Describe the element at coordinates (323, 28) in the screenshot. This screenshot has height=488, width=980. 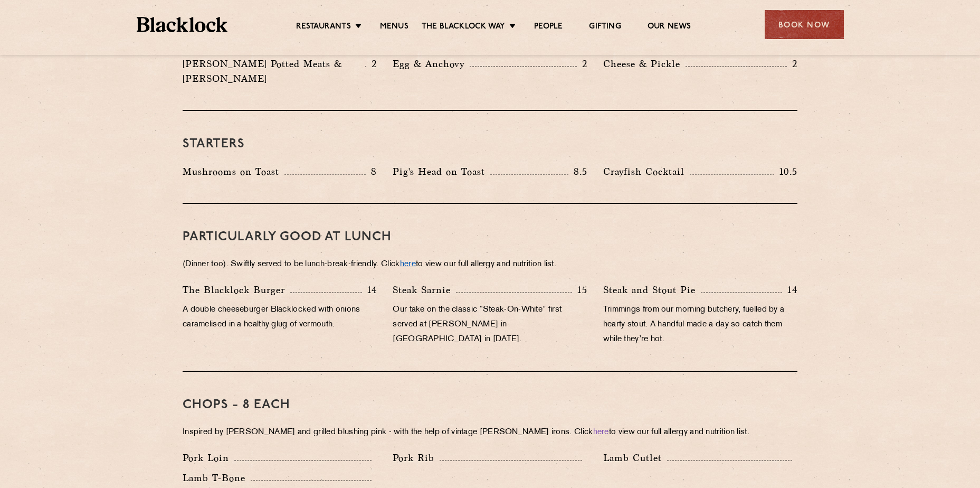
I see `a: Restaurants` at that location.